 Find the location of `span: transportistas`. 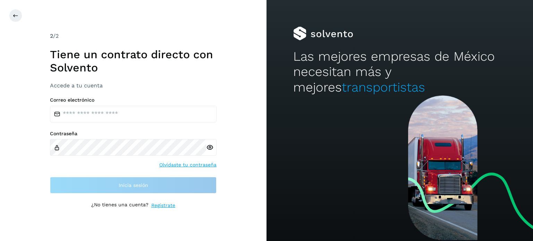

span: transportistas is located at coordinates (383, 87).